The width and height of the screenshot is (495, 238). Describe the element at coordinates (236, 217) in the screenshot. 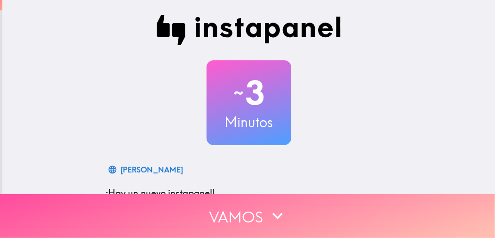

I see `font: Vamos` at that location.